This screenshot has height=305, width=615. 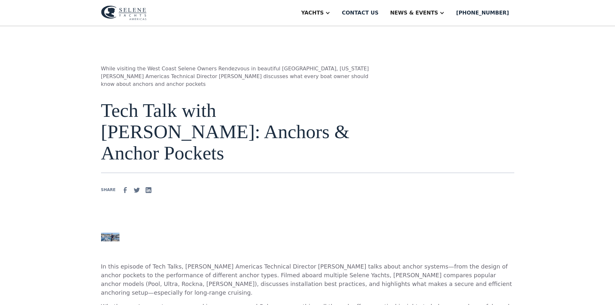 I want to click on img: logo, so click(x=124, y=13).